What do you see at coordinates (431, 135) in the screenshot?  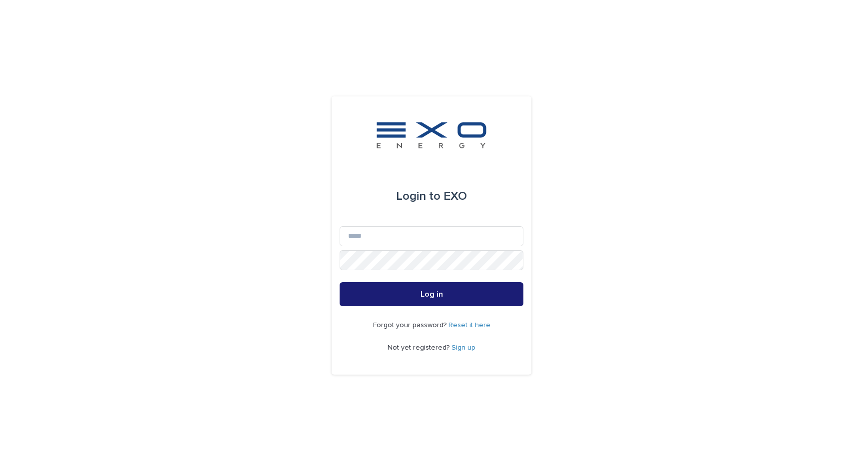 I see `img: FKS5r6ZBThi8E5hshIGi` at bounding box center [431, 135].